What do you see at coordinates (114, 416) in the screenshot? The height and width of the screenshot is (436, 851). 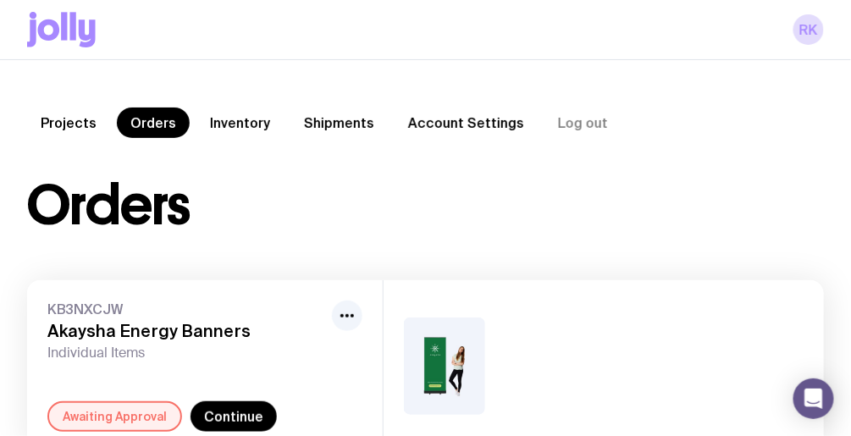 I see `div: Awaiting Approval` at bounding box center [114, 416].